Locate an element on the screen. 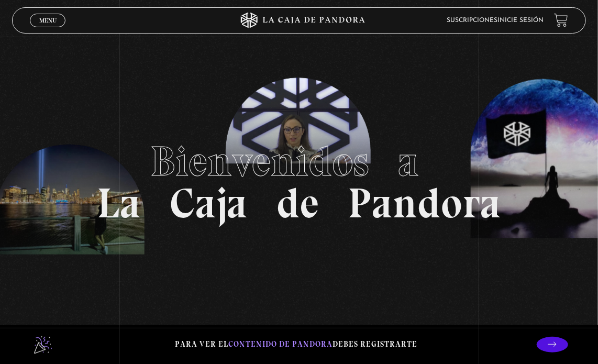  span: Bienvenidos a is located at coordinates (299, 161).